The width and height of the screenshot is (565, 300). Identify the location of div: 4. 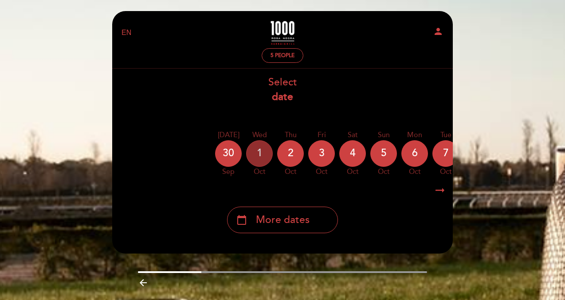
(352, 154).